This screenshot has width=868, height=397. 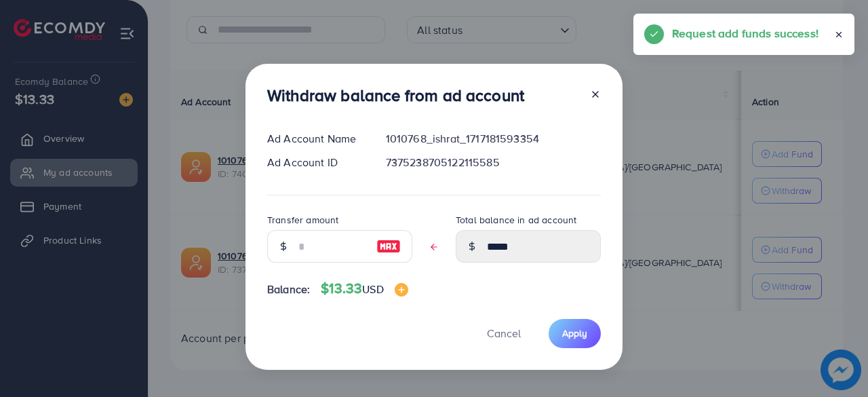 I want to click on button: Cancel, so click(x=504, y=333).